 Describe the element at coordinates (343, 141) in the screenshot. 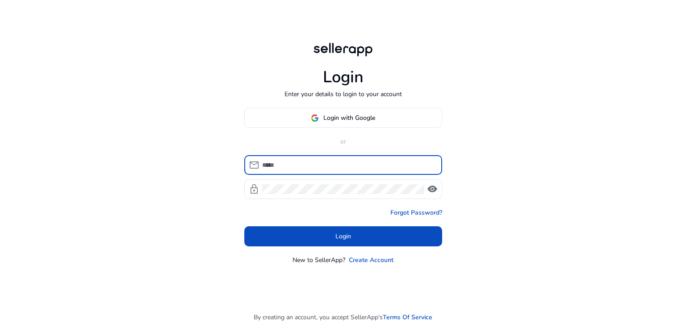

I see `p: or` at that location.